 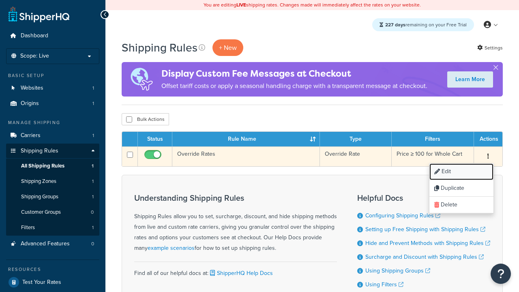 What do you see at coordinates (246, 139) in the screenshot?
I see `th: Rule Name : activate to sort column ascending` at bounding box center [246, 139].